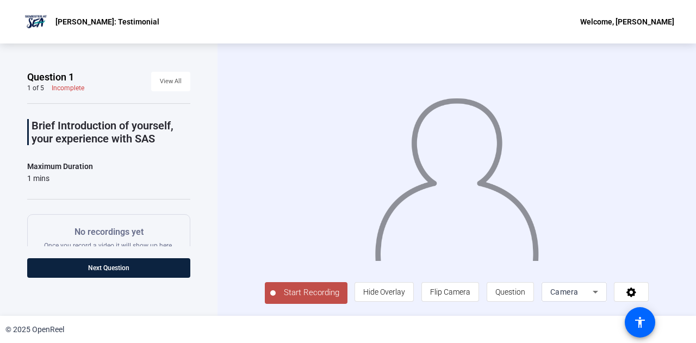 The image size is (696, 343). I want to click on p: Brief Introduction of yourself, your experience with SAS, so click(111, 132).